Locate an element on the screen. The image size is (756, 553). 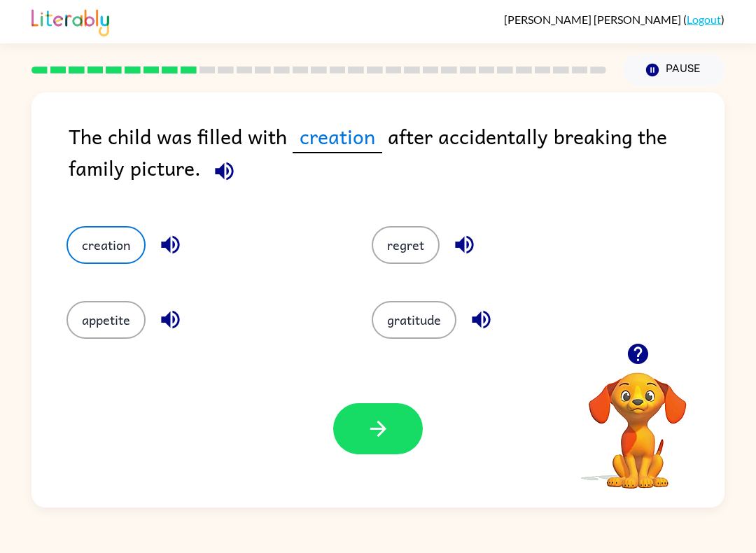
span: creation is located at coordinates (338, 136).